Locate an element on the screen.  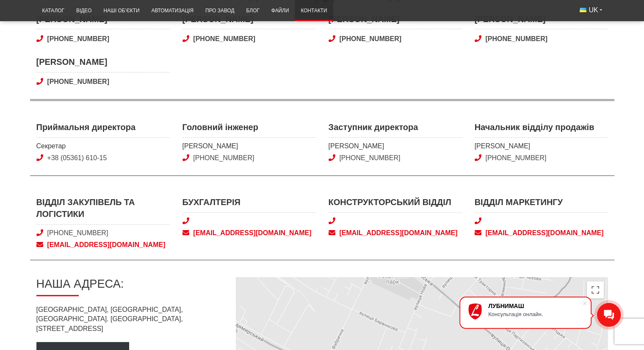
span: Головний інженер is located at coordinates (249, 129).